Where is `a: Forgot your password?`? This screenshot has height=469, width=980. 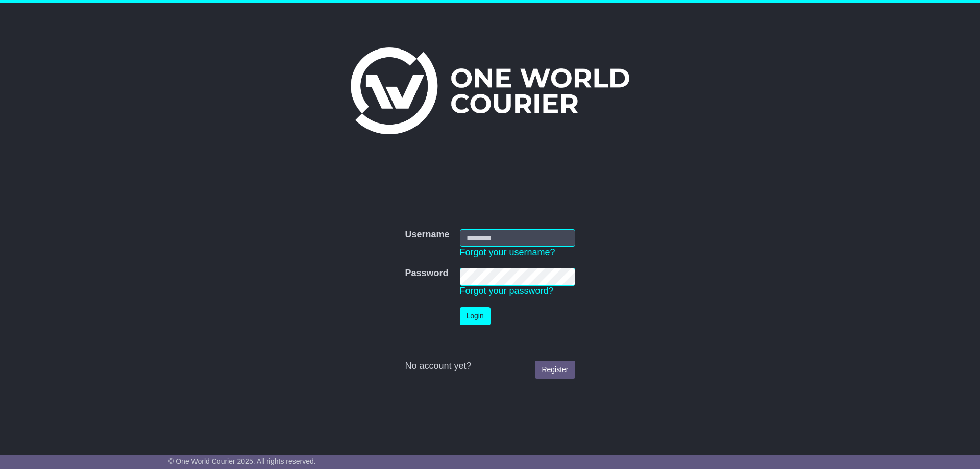 a: Forgot your password? is located at coordinates (507, 291).